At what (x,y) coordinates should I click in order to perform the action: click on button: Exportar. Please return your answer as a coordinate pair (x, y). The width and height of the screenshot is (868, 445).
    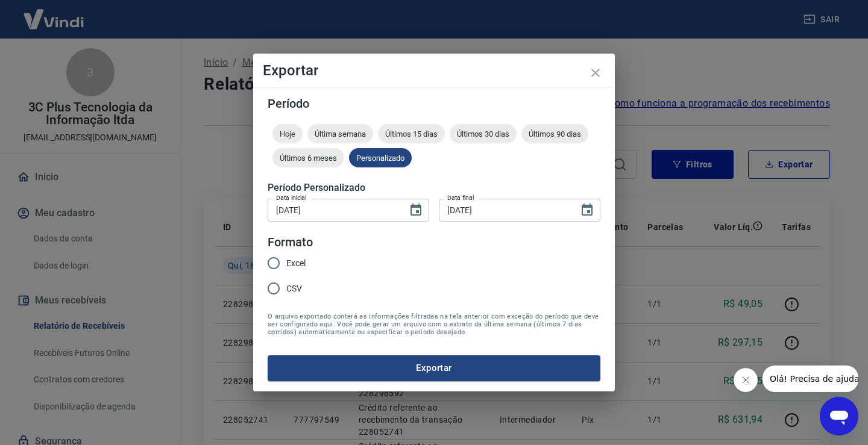
    Looking at the image, I should click on (434, 368).